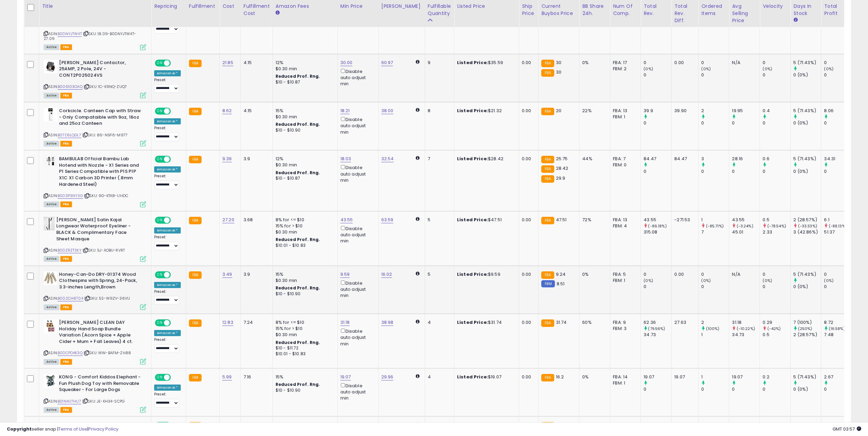  What do you see at coordinates (439, 10) in the screenshot?
I see `div: Fulfillable Quantity` at bounding box center [439, 10].